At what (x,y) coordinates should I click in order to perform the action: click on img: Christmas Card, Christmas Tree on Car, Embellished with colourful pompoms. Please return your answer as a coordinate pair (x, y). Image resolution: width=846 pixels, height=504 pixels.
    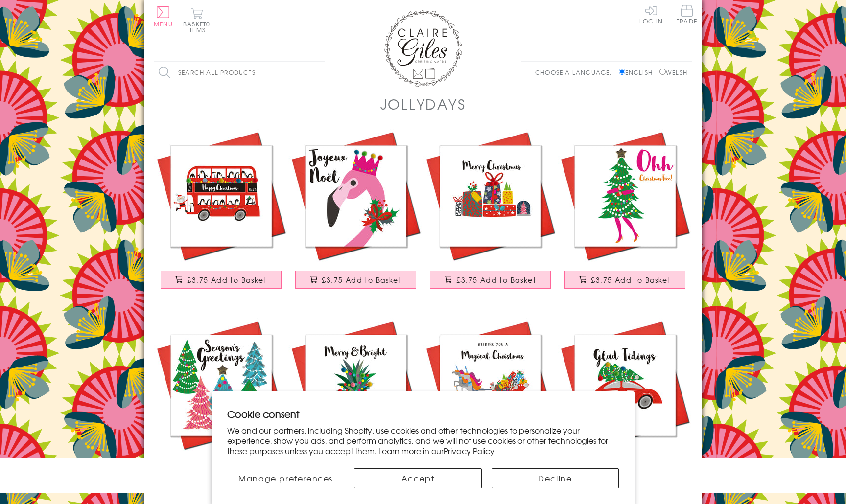
    Looking at the image, I should click on (625, 385).